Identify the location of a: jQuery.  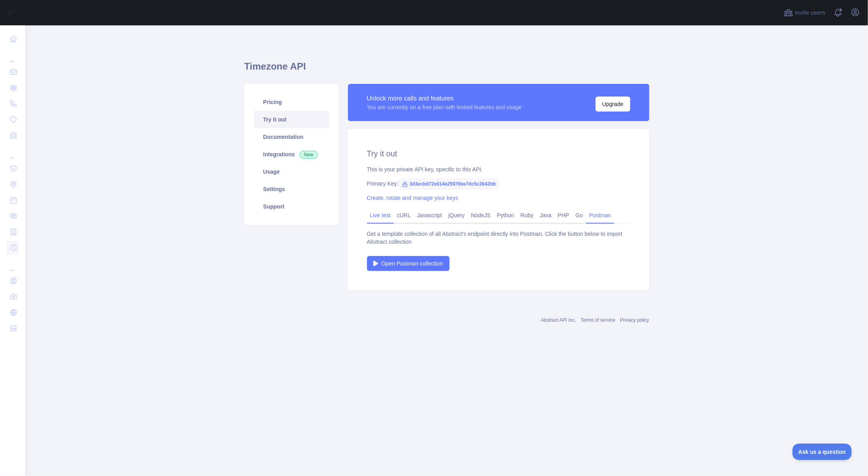
(456, 216).